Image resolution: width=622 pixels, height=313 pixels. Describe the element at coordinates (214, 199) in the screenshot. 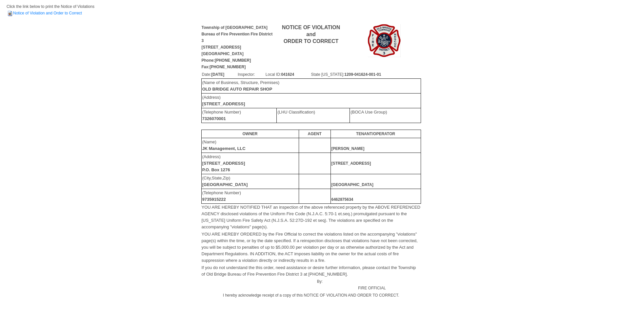

I see `b: 9735915222` at that location.